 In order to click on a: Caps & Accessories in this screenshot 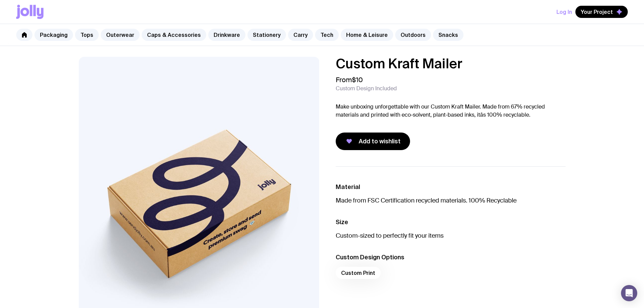, I will do `click(174, 35)`.